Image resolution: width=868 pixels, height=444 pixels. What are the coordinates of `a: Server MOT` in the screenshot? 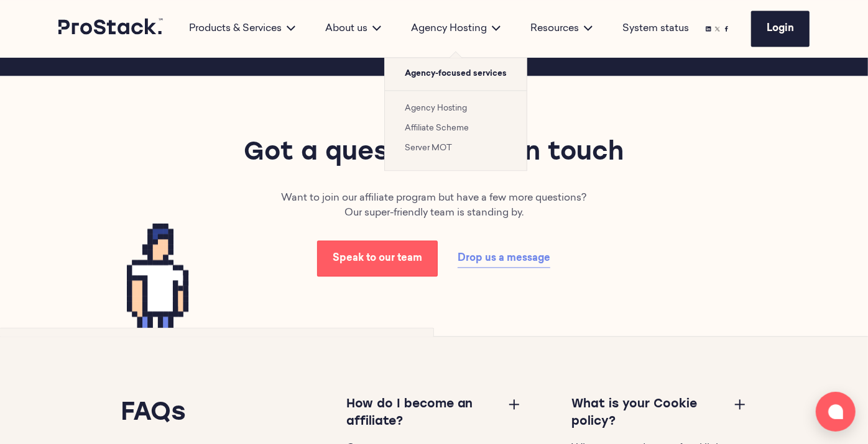 It's located at (429, 148).